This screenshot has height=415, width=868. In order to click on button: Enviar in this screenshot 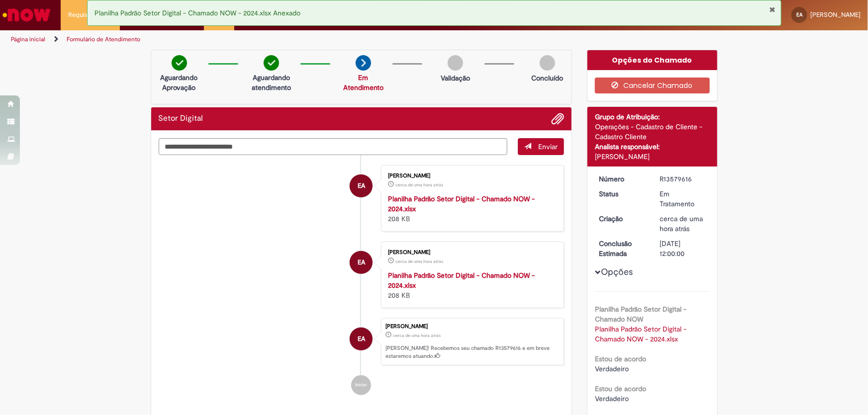, I will do `click(541, 147)`.